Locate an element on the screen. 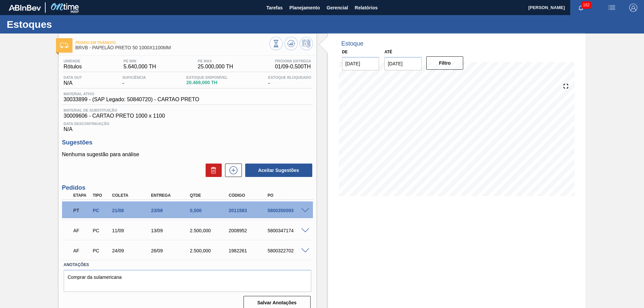 This screenshot has height=308, width=644. span: Planejamento is located at coordinates (304, 8).